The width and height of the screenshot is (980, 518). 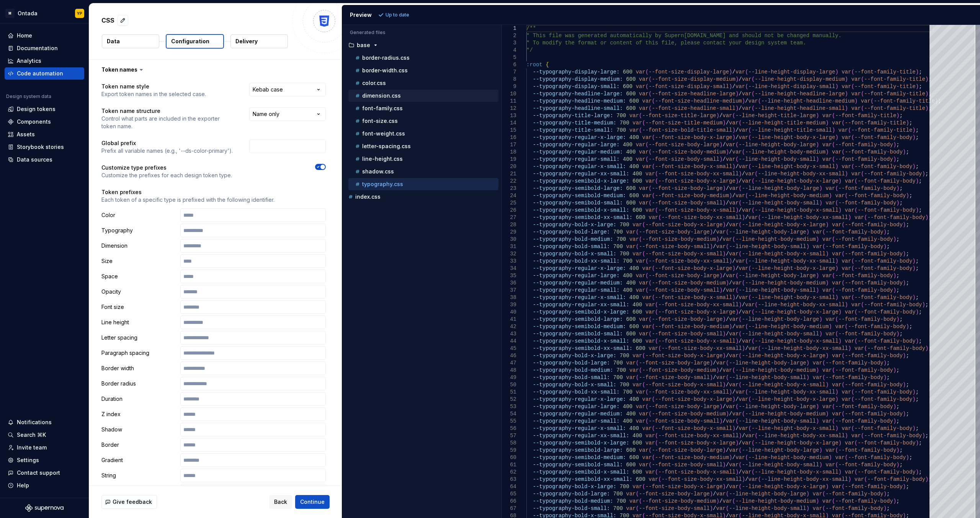 What do you see at coordinates (386, 58) in the screenshot?
I see `p: border-radius.css` at bounding box center [386, 58].